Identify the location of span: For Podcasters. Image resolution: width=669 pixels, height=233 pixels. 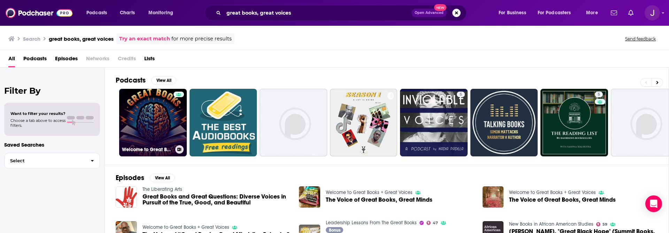
(554, 13).